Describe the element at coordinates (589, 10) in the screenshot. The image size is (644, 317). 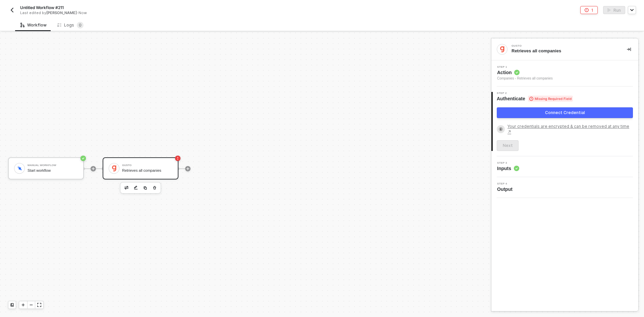
I see `button: 1` at that location.